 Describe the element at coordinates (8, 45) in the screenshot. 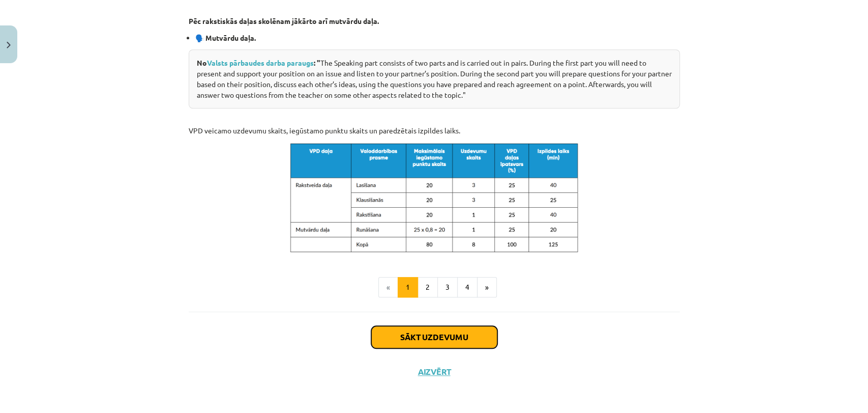

I see `img: icon-close-lesson-0947bae3869378f0d4975bcd49f059093ad1ed9edebbc8119c70593378902aed.svg` at that location.